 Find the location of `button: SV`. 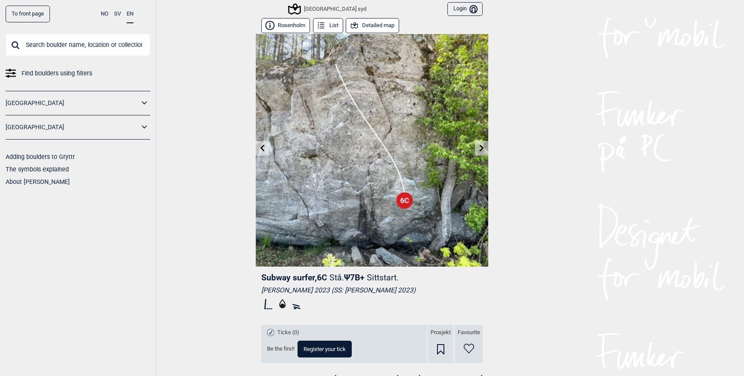

button: SV is located at coordinates (118, 14).